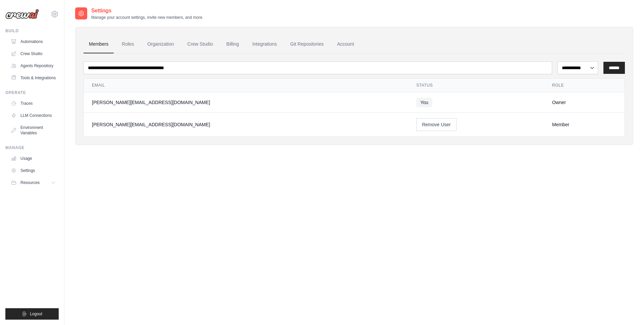 The image size is (644, 325). I want to click on button: Logout, so click(32, 313).